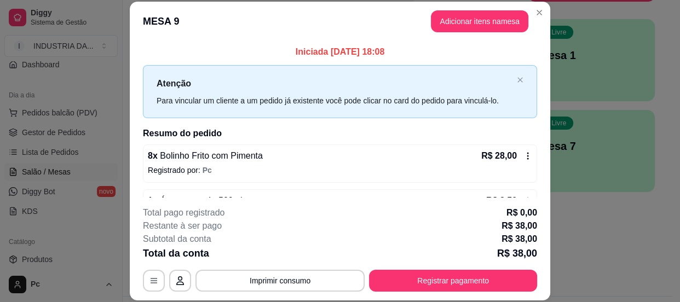 This screenshot has height=302, width=680. I want to click on p: R$ 3,50, so click(502, 201).